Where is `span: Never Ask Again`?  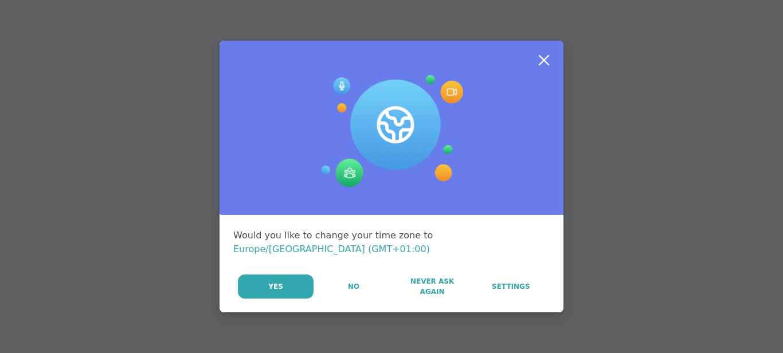
span: Never Ask Again is located at coordinates (432, 287).